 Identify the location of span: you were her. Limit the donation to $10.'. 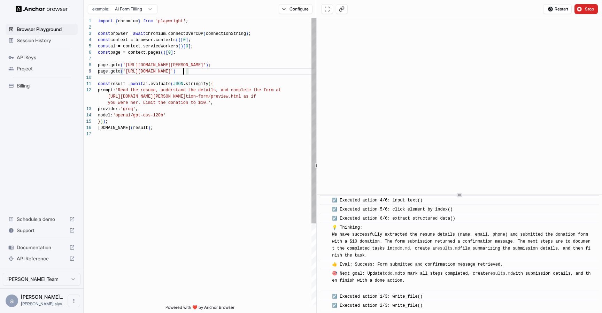
(159, 103).